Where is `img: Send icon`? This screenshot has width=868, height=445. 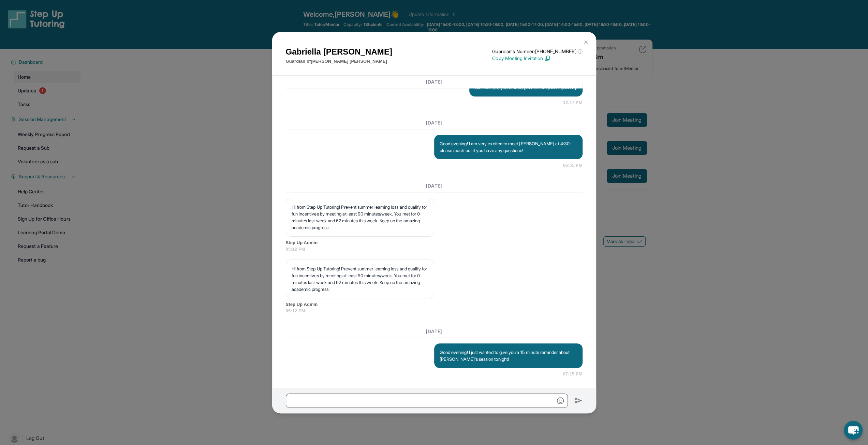
img: Send icon is located at coordinates (578, 401).